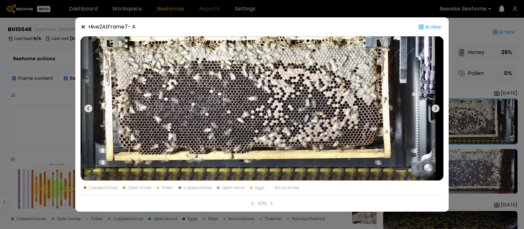 The width and height of the screenshot is (524, 229). What do you see at coordinates (287, 188) in the screenshot?
I see `div: Not scanned` at bounding box center [287, 188].